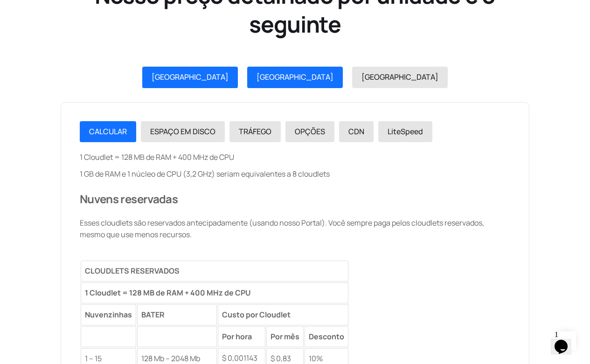  I want to click on font: $ 0,83, so click(281, 359).